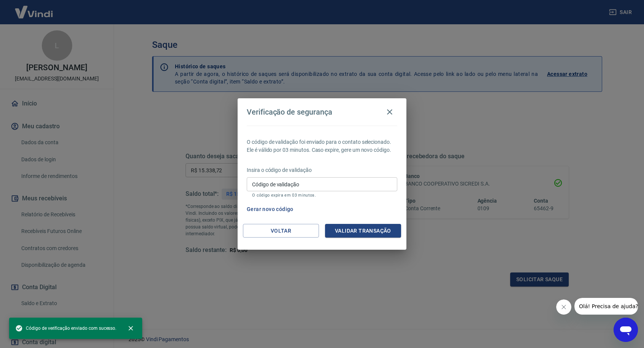 This screenshot has width=644, height=348. Describe the element at coordinates (322, 170) in the screenshot. I see `p: Insira o código de validação` at that location.